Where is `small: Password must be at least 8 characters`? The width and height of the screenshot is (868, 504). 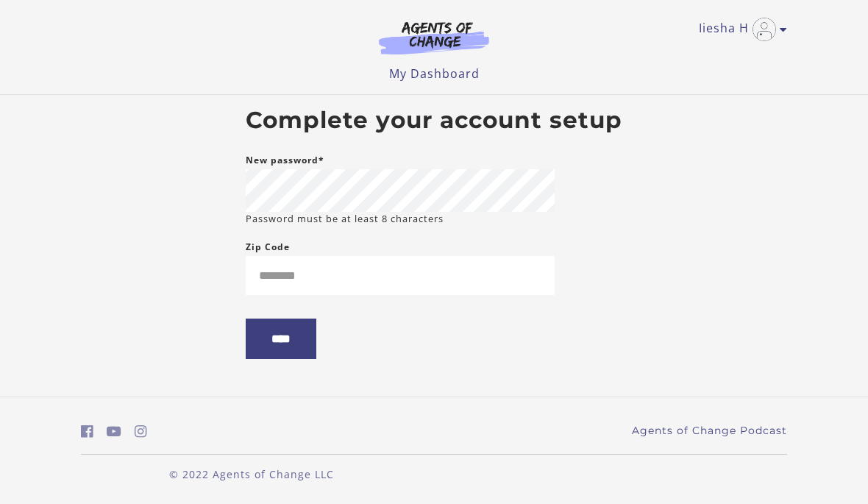 small: Password must be at least 8 characters is located at coordinates (344, 218).